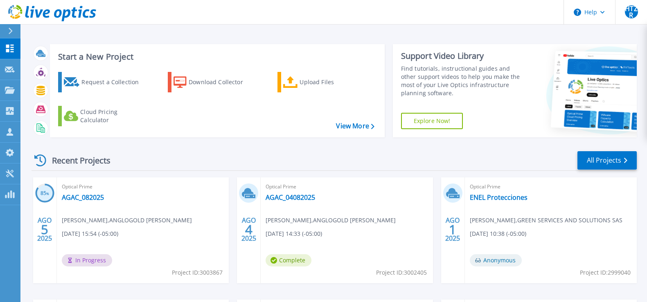 This screenshot has width=647, height=302. What do you see at coordinates (288, 261) in the screenshot?
I see `span: Complete` at bounding box center [288, 261].